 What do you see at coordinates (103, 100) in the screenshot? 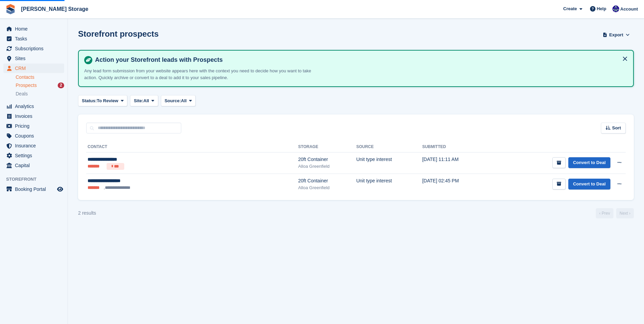
I see `button: Status: To Review` at bounding box center [103, 100].